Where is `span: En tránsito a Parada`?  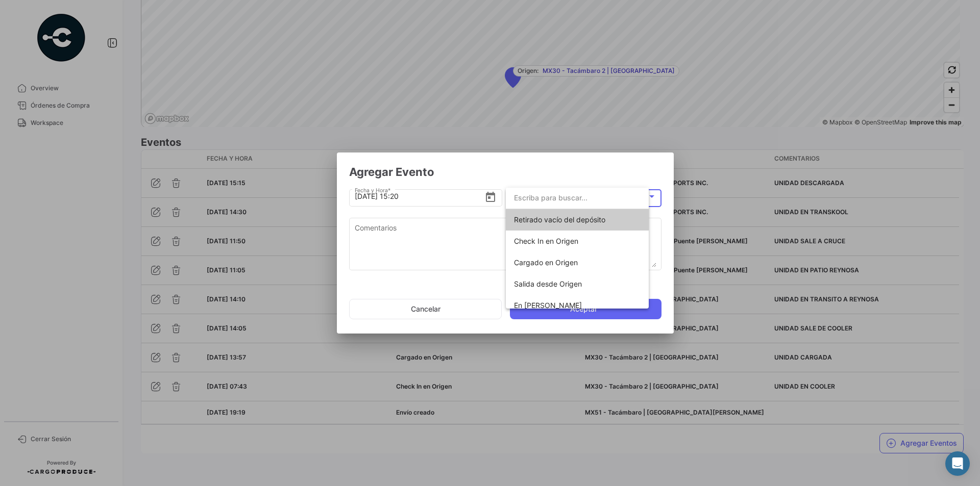
span: En tránsito a Parada is located at coordinates (548, 305).